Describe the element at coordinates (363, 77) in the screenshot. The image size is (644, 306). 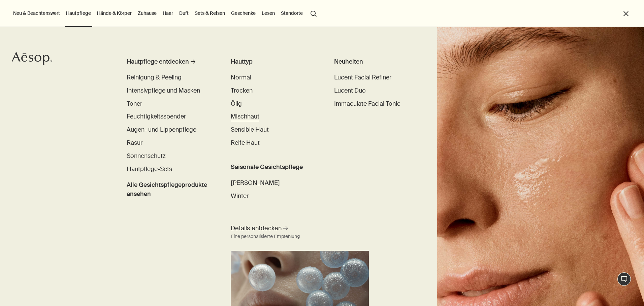
I see `span: Lucent Facial Refiner` at that location.